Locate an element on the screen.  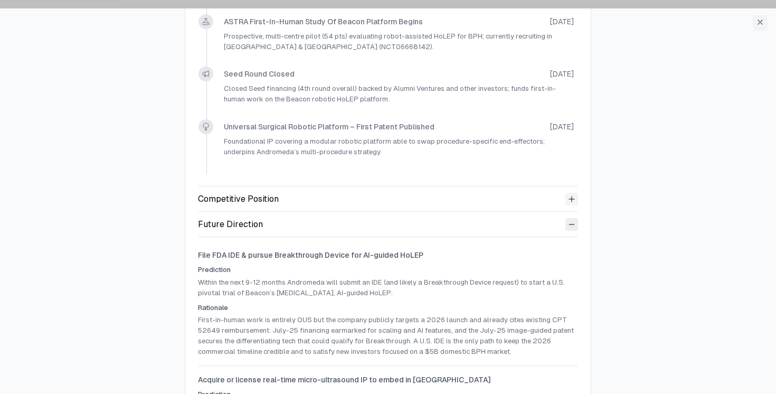
p: Closed Seed financing (4th round overall) backed by Alumni Ventures and other investors; funds fi... is located at coordinates (399, 94).